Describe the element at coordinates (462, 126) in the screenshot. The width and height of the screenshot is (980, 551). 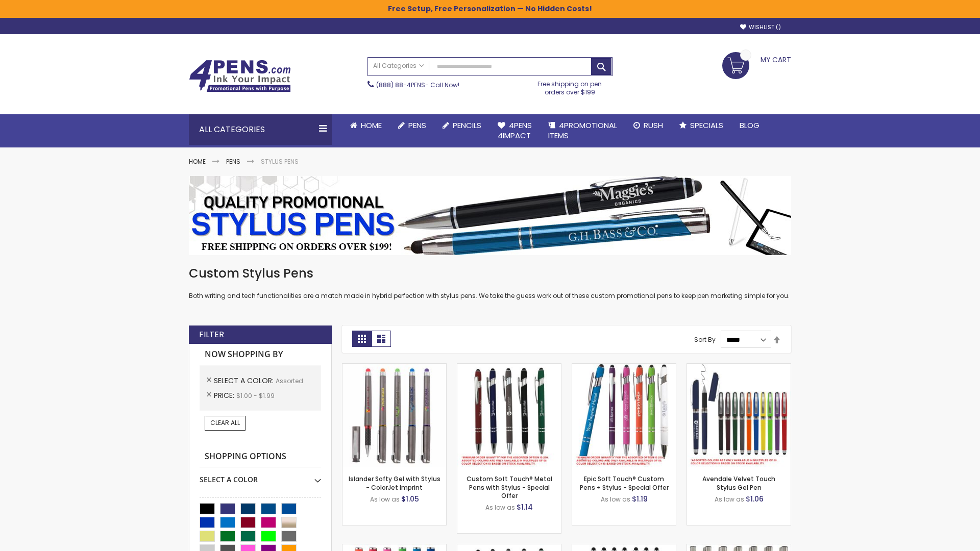
I see `a: Pencils` at that location.